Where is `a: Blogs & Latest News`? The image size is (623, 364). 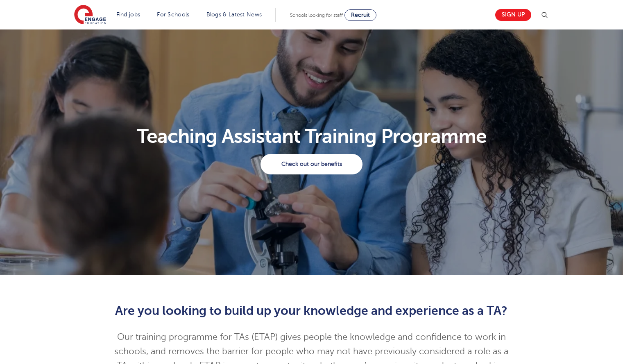
a: Blogs & Latest News is located at coordinates (234, 15).